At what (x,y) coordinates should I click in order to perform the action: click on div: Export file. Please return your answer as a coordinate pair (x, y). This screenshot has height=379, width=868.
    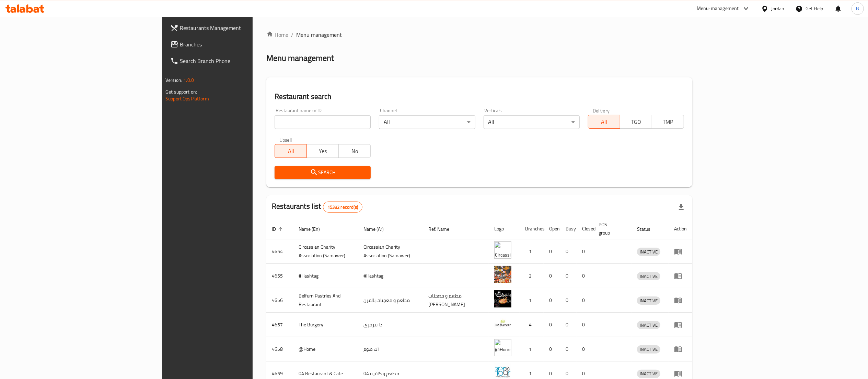
    Looking at the image, I should click on (681, 207).